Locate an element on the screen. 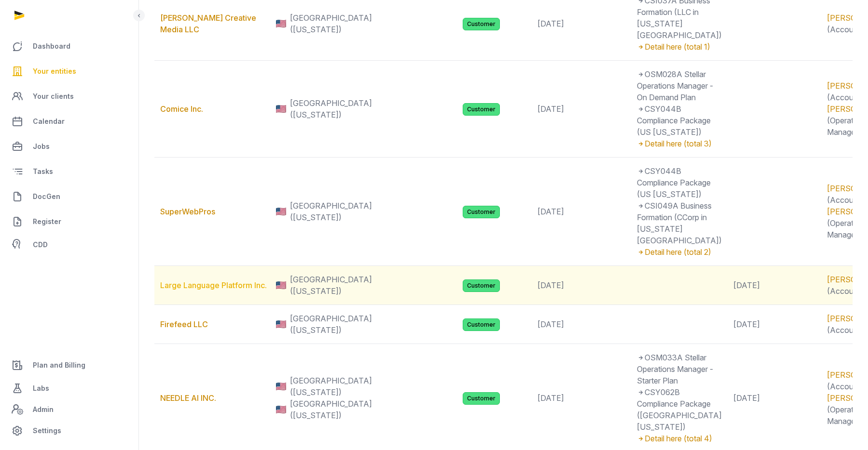 This screenshot has height=450, width=868. a: Jobs is located at coordinates (69, 146).